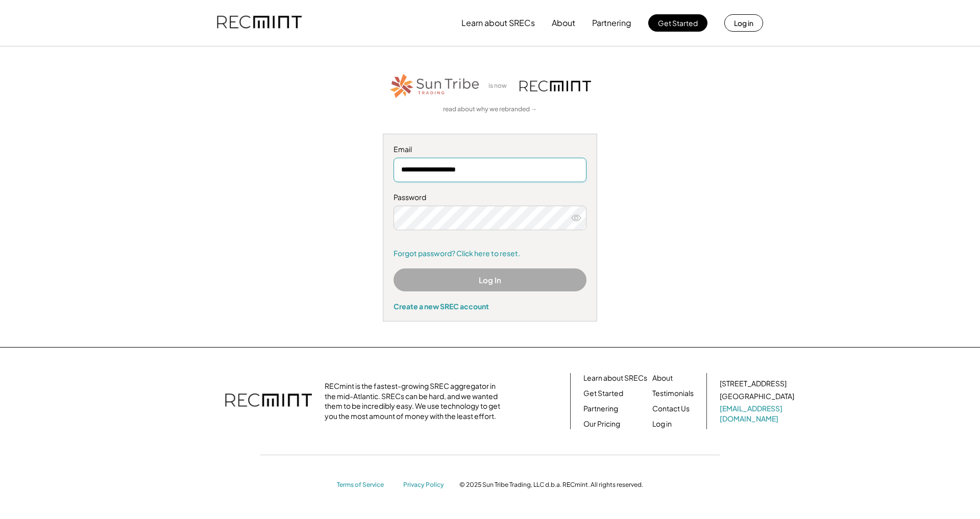 The image size is (980, 519). Describe the element at coordinates (551, 485) in the screenshot. I see `div: © 2025 Sun Tribe Trading, LLC d.b.a. RECmint. All rights reserved.` at that location.